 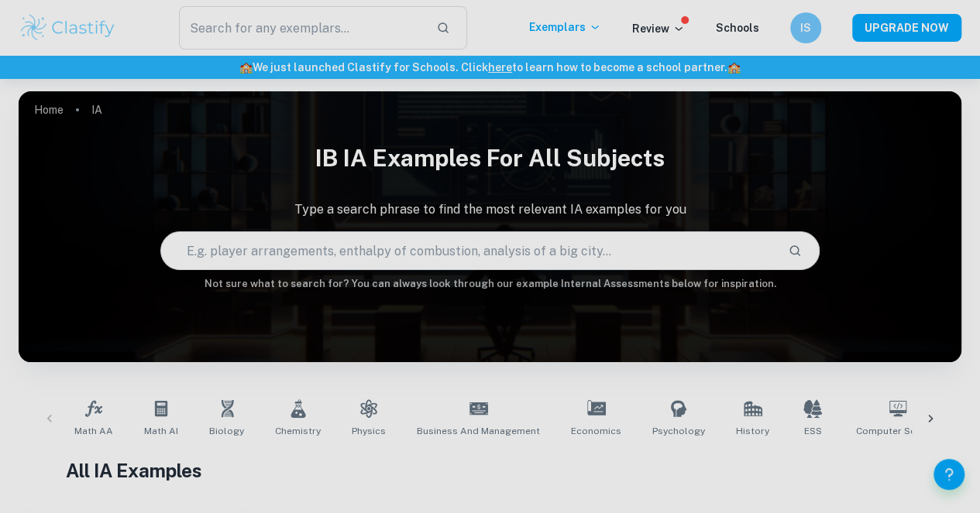 What do you see at coordinates (490, 67) in the screenshot?
I see `h6: We just launched Clastify for Schools. Click to learn how to become a school partner.` at bounding box center [490, 67].